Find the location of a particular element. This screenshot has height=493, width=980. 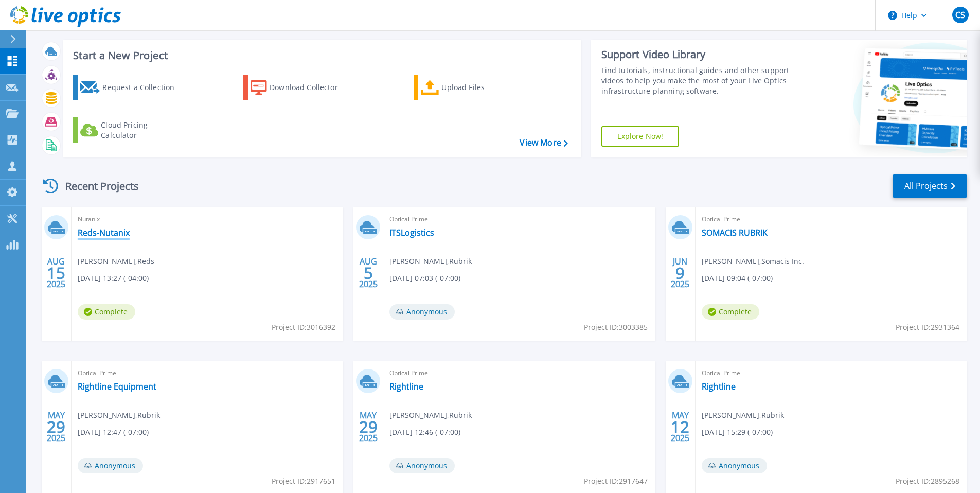

div: JUN 2025 is located at coordinates (680, 272).